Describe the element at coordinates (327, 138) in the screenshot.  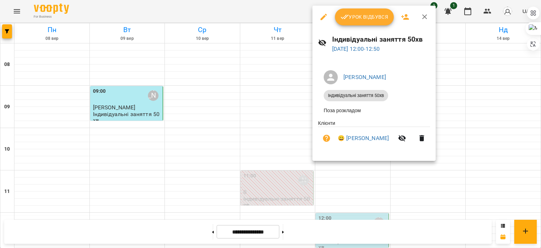
I see `button: Візит ще не сплачено. Додати оплату?` at that location.